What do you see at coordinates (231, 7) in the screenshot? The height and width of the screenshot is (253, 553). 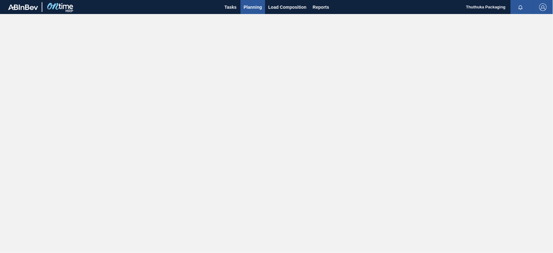 I see `span: Tasks` at bounding box center [231, 7].